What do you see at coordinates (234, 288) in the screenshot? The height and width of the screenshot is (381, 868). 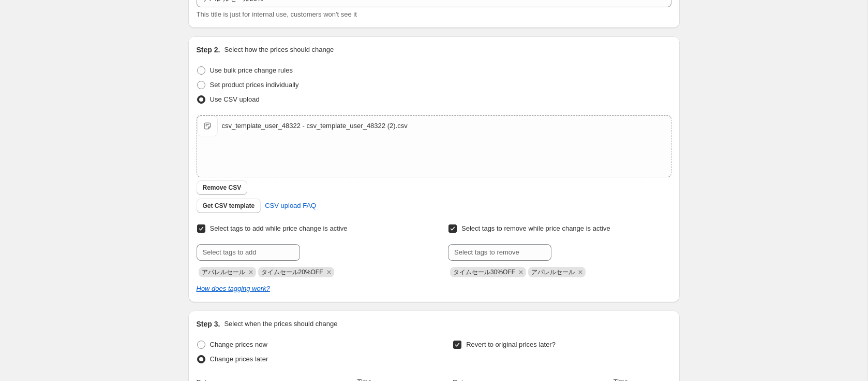 I see `a: How does tagging work?` at bounding box center [234, 288].